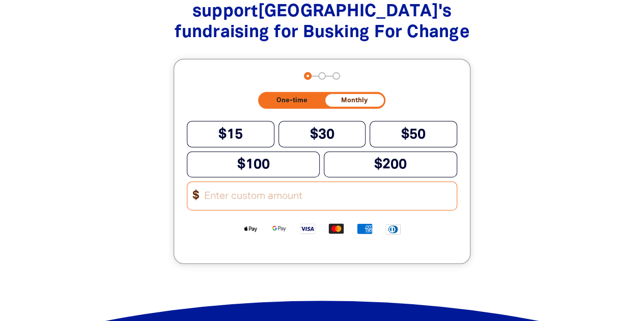 The image size is (644, 321). What do you see at coordinates (413, 134) in the screenshot?
I see `button: $50` at bounding box center [413, 134].